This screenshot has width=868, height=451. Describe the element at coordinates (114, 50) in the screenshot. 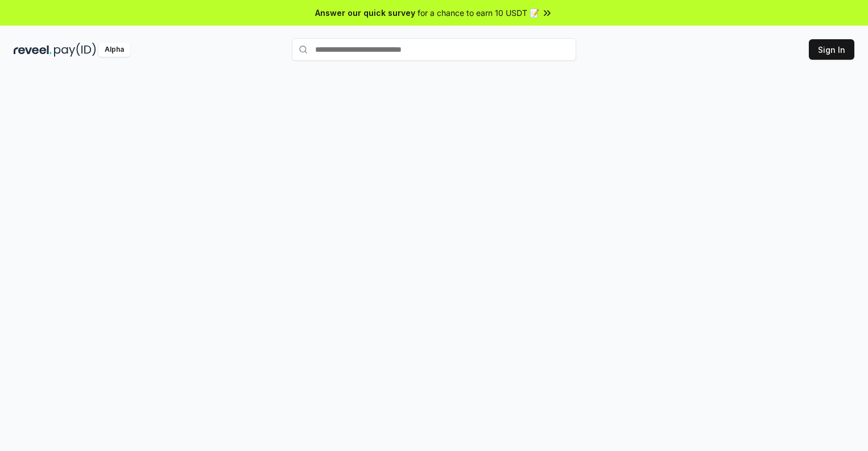

I see `div: Alpha` at that location.